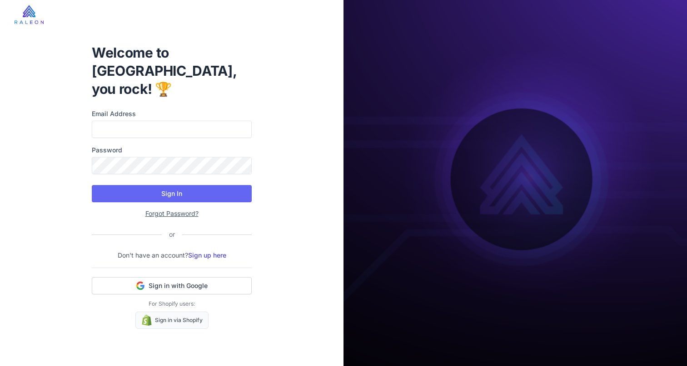  I want to click on div: or, so click(172, 235).